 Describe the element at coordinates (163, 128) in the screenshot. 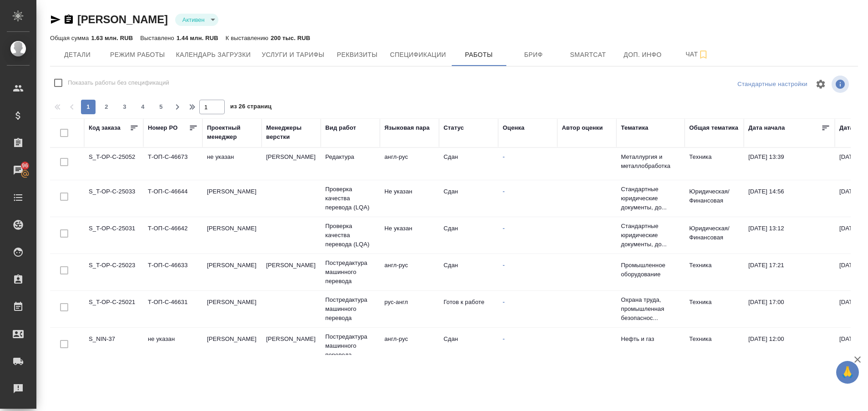

I see `div: Номер PO` at that location.